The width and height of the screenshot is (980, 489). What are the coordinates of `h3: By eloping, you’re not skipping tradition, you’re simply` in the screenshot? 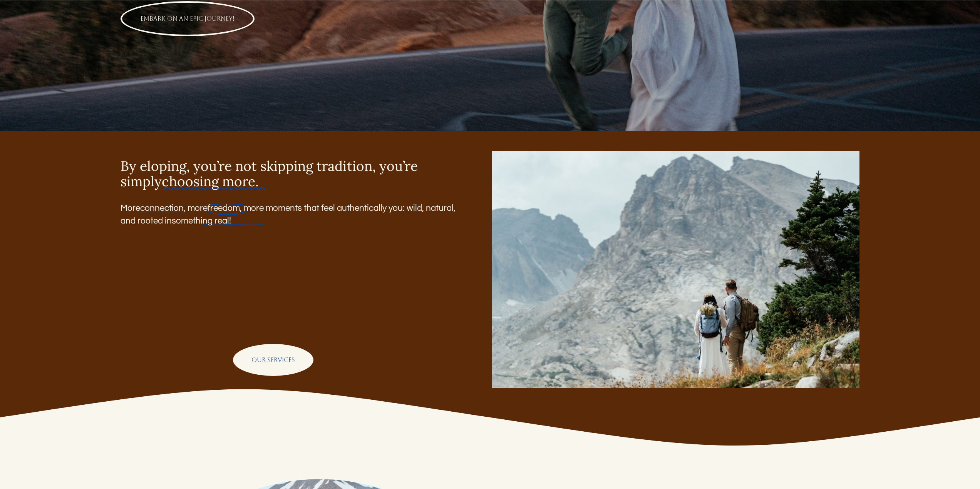 It's located at (289, 174).